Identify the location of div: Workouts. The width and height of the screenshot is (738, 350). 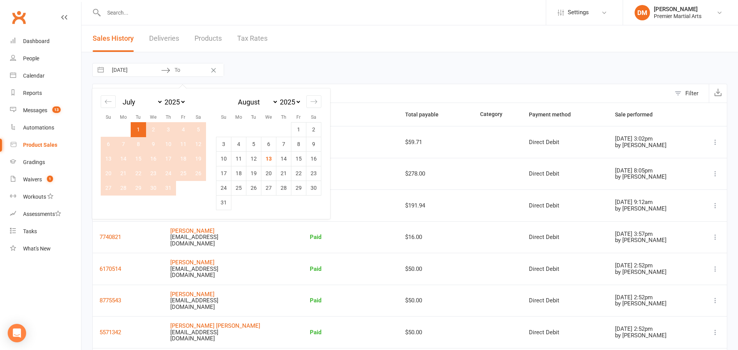
(35, 197).